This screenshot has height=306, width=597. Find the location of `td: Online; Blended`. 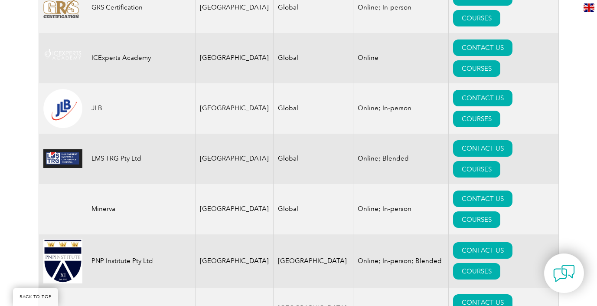

td: Online; Blended is located at coordinates (401, 159).